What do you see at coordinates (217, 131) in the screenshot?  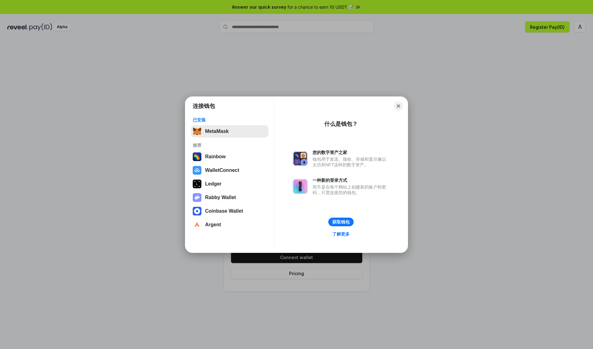 I see `div: MetaMask` at bounding box center [217, 131].